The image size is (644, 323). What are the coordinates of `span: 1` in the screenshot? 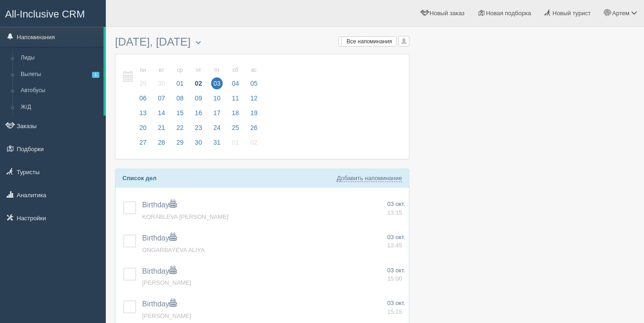 It's located at (96, 74).